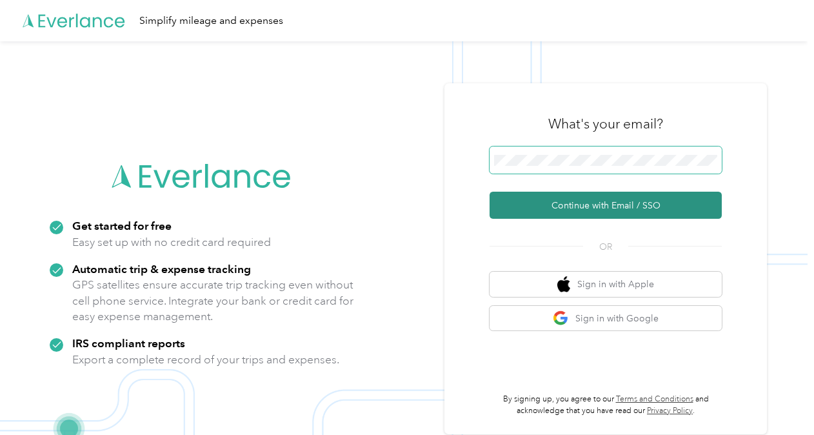 The width and height of the screenshot is (814, 435). Describe the element at coordinates (606, 284) in the screenshot. I see `button: apple logoSign in with Apple` at that location.